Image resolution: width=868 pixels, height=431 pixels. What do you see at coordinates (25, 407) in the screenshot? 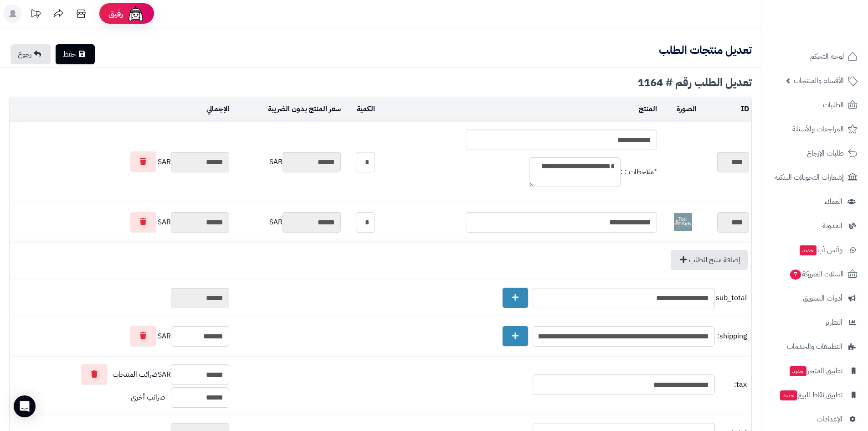
I see `div: Open Intercom Messenger` at bounding box center [25, 407].